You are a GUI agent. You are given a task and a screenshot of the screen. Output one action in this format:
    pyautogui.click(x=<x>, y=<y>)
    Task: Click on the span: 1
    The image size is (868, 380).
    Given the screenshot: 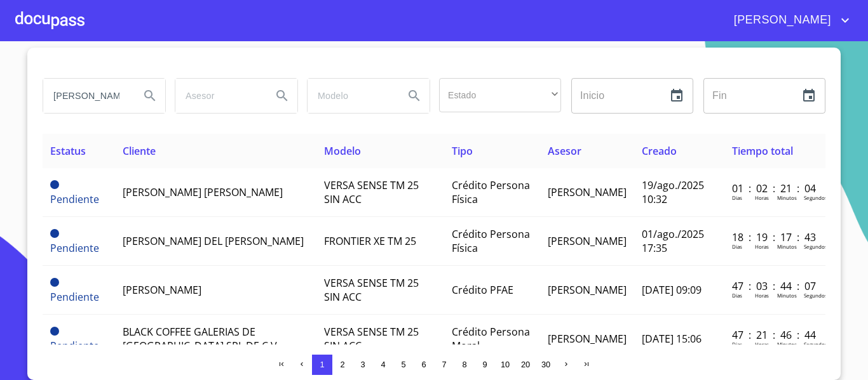 What is the action you would take?
    pyautogui.click(x=321, y=364)
    